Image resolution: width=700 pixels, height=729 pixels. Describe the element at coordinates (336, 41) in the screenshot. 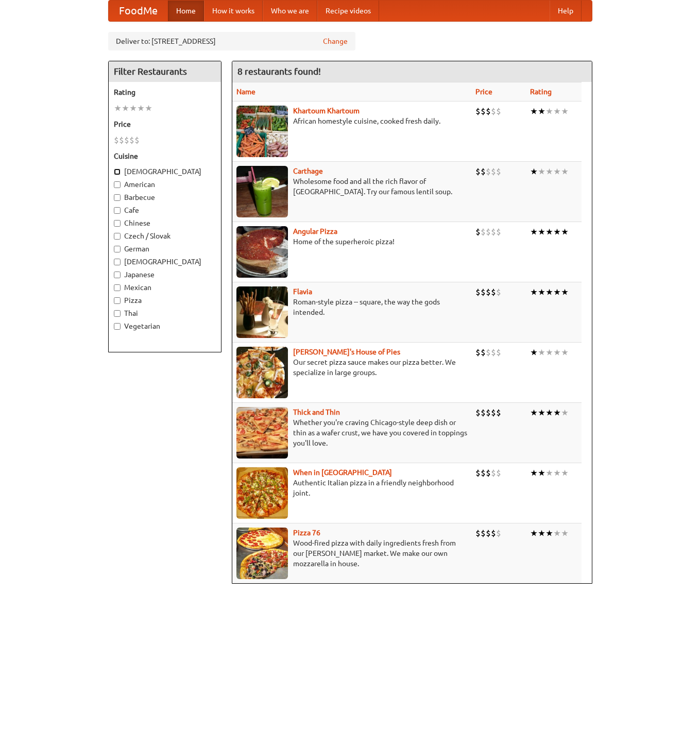

I see `a: Change` at that location.